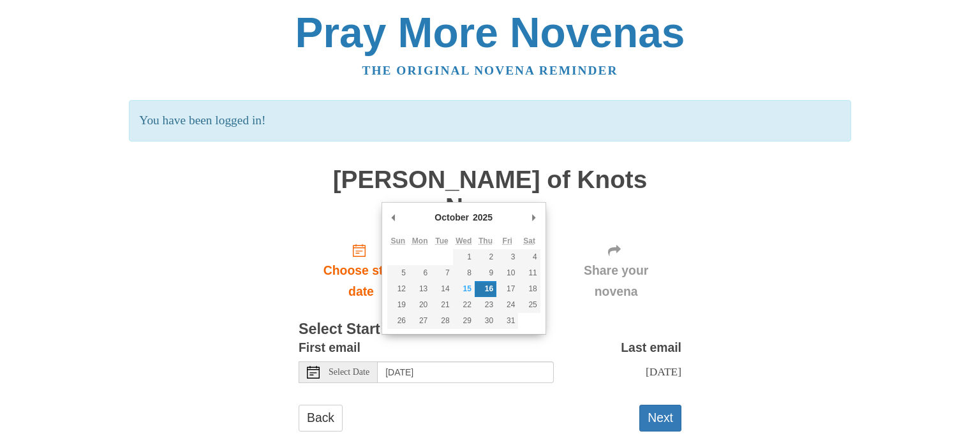 This screenshot has height=443, width=980. Describe the element at coordinates (616, 281) in the screenshot. I see `span: Share your novena` at that location.